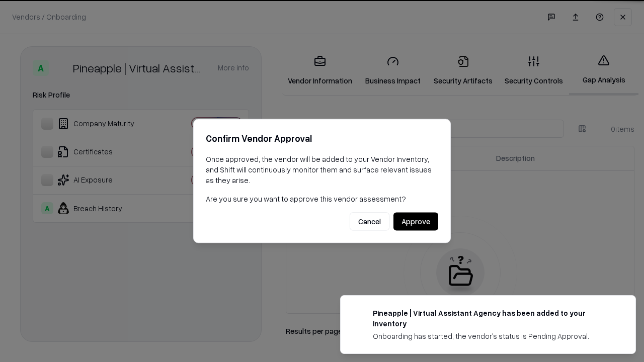 The image size is (644, 362). Describe the element at coordinates (416, 222) in the screenshot. I see `button: Approve` at that location.